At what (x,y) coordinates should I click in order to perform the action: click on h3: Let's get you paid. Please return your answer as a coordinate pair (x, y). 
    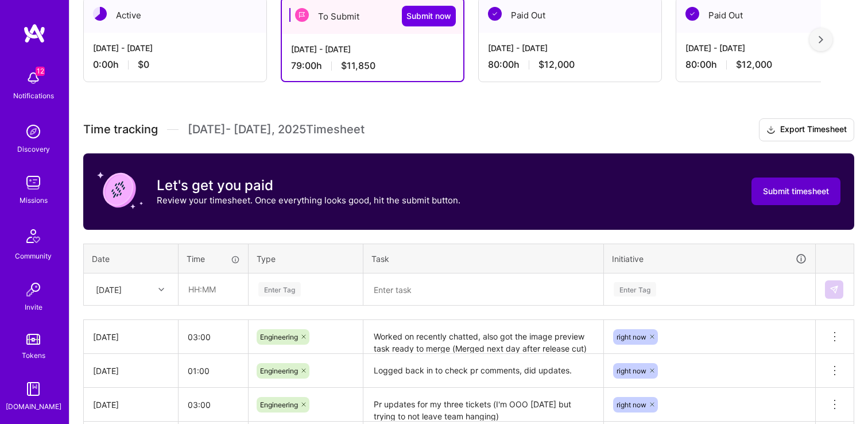
    Looking at the image, I should click on (308, 185).